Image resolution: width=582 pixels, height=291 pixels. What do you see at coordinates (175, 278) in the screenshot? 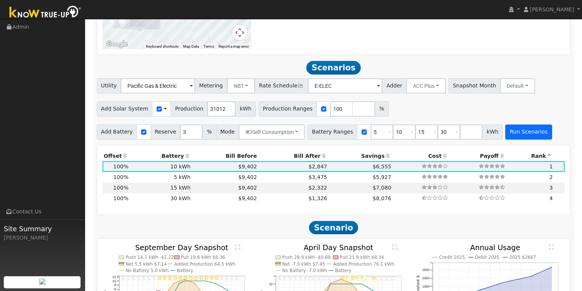
I see `i: 10AM - Clear` at bounding box center [175, 278].